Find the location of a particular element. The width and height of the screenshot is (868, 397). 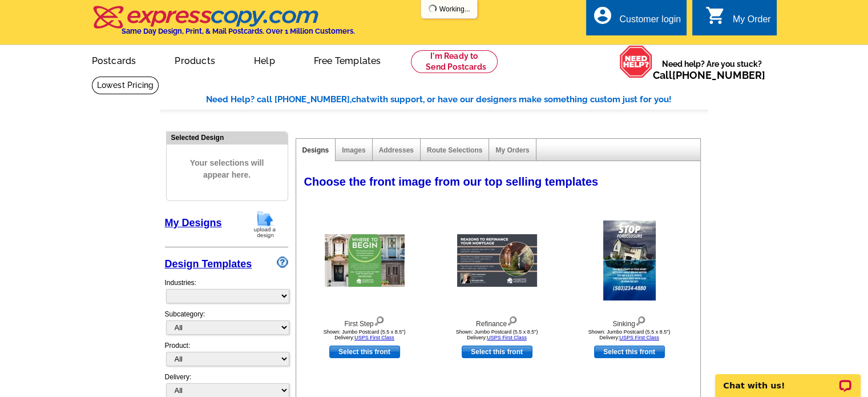

button: Open LiveChat chat widget is located at coordinates (138, 25).